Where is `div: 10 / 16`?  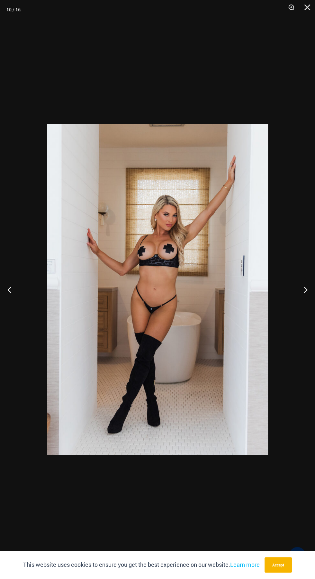 div: 10 / 16 is located at coordinates (14, 10).